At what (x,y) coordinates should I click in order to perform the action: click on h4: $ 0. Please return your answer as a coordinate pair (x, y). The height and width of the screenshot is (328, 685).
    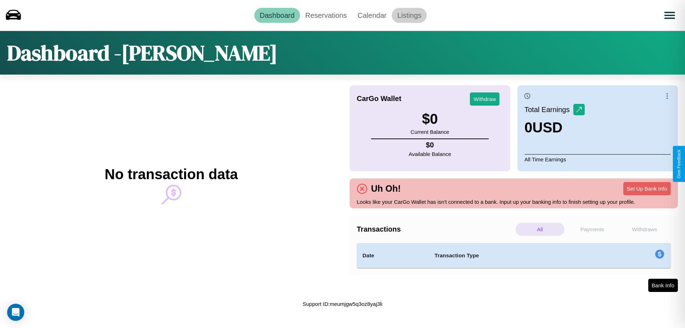
    Looking at the image, I should click on (430, 145).